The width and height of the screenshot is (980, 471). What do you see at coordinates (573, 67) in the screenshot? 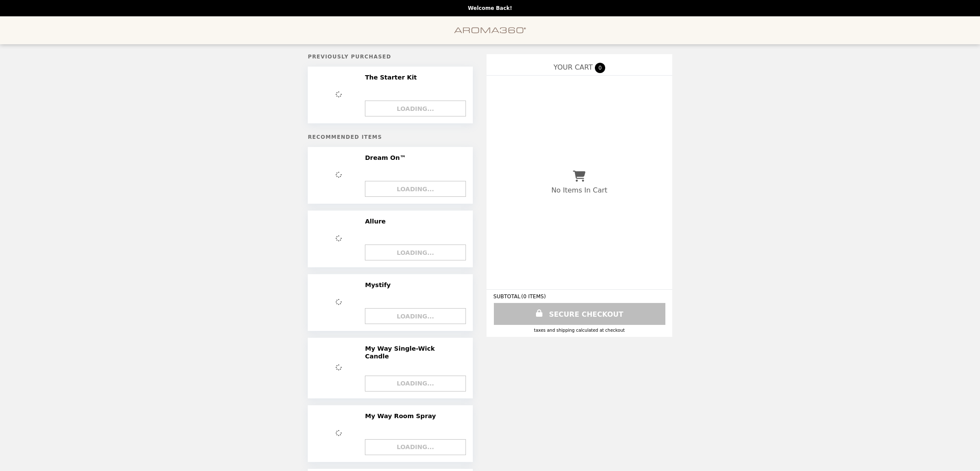
I see `span: YOUR CART` at bounding box center [573, 67].